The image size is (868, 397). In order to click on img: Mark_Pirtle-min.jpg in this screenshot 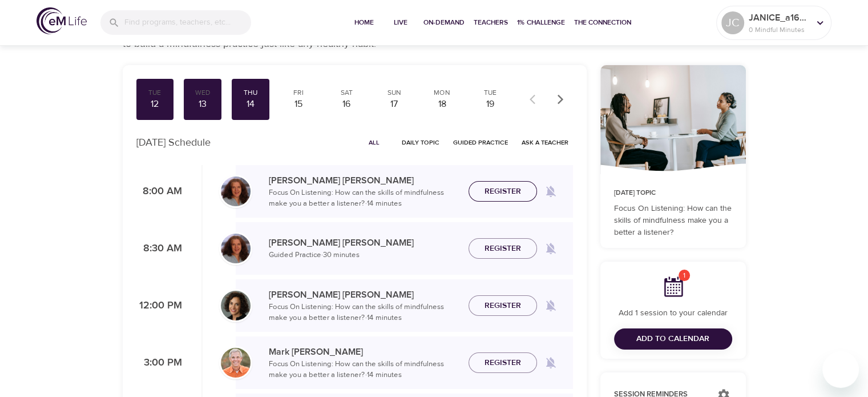, I will do `click(236, 362)`.